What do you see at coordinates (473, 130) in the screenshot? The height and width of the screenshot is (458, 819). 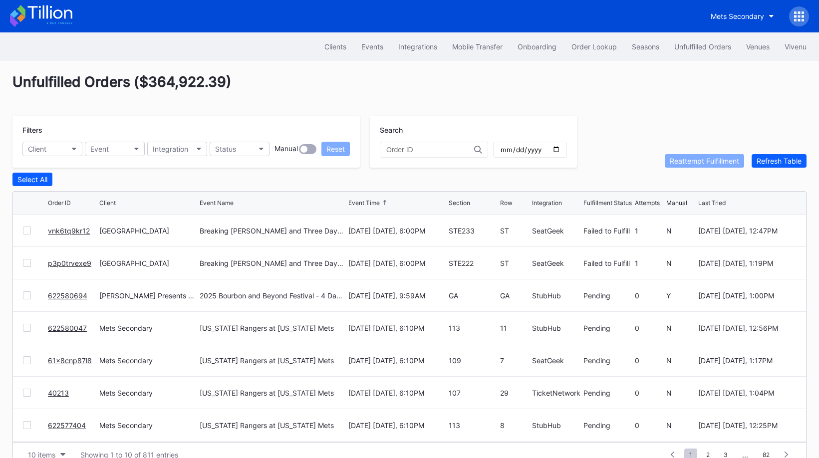 I see `div: Search` at bounding box center [473, 130].